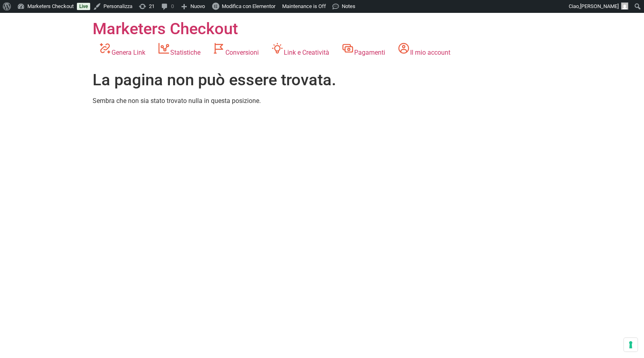 The image size is (644, 358). I want to click on a: Il mio account, so click(423, 50).